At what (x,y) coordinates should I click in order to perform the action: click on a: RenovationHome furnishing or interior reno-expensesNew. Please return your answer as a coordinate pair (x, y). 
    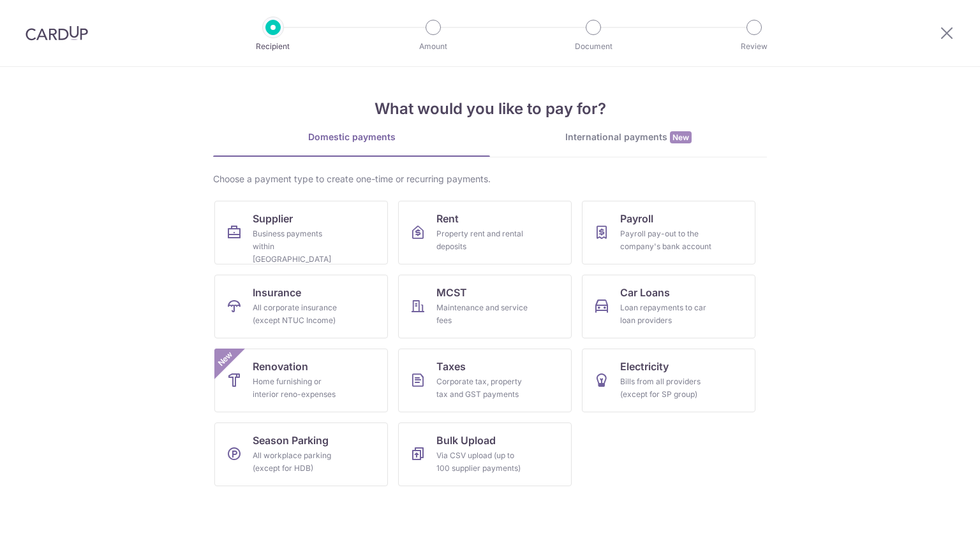
    Looking at the image, I should click on (301, 380).